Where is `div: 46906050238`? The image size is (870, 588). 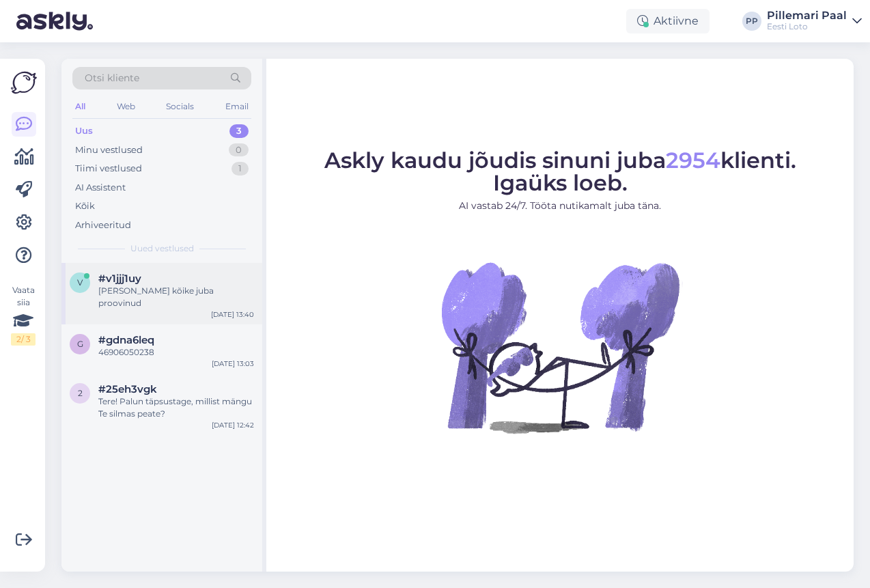
div: 46906050238 is located at coordinates (177, 352).